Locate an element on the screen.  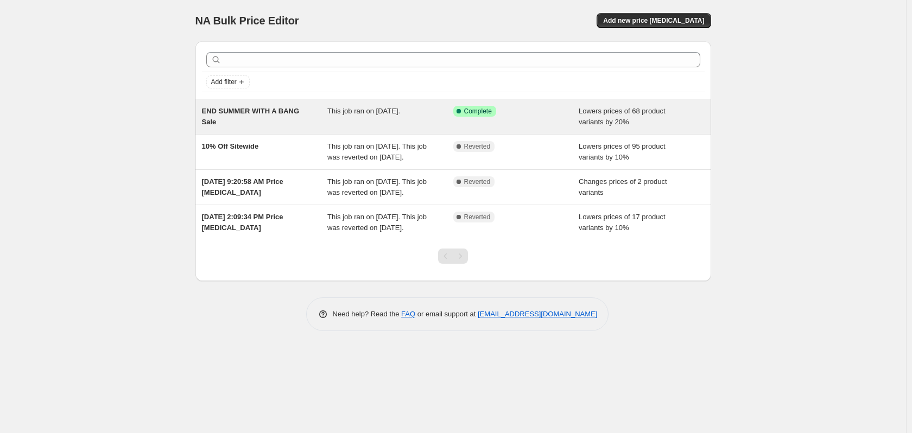
span: Lowers prices of 68 product variants by 20% is located at coordinates (622, 116).